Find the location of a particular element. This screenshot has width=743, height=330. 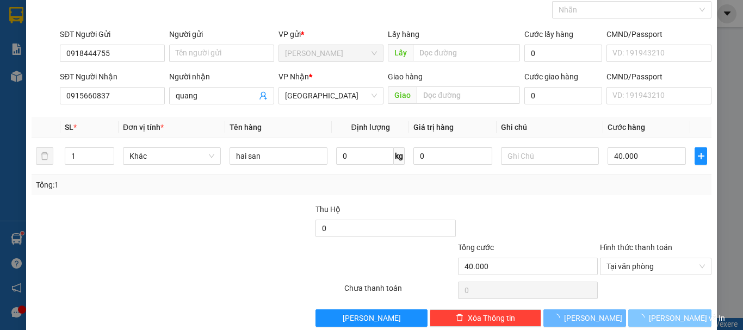

div: SĐT Người Nhận is located at coordinates (112, 77).